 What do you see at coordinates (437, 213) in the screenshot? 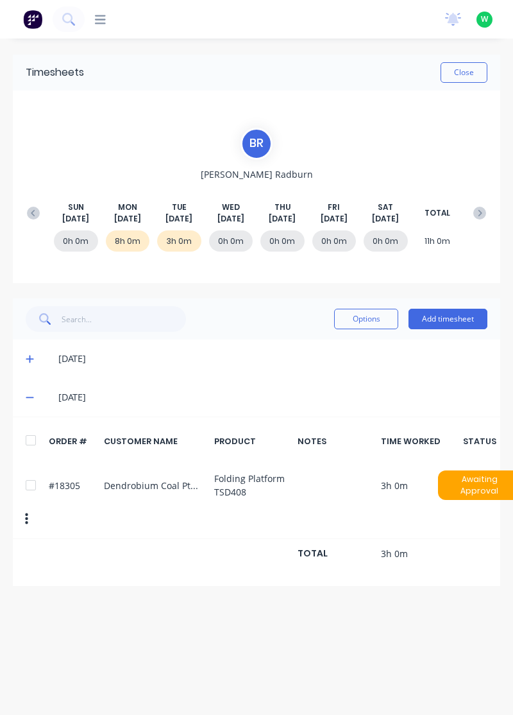
I see `span: TOTAL` at bounding box center [437, 213].